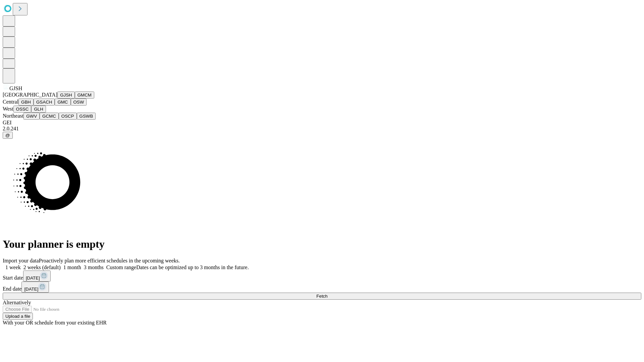  I want to click on span: Fetch, so click(322, 296).